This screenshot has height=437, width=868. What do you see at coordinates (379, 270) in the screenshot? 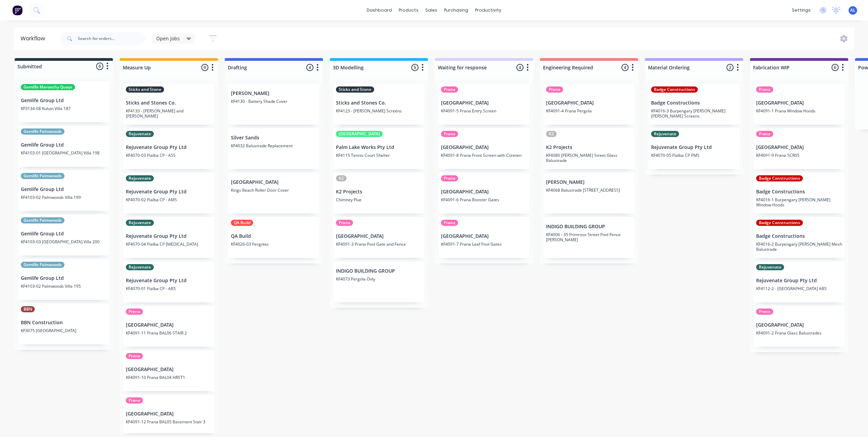
I see `p: INDIGO BUILDING GROUP` at bounding box center [379, 270].